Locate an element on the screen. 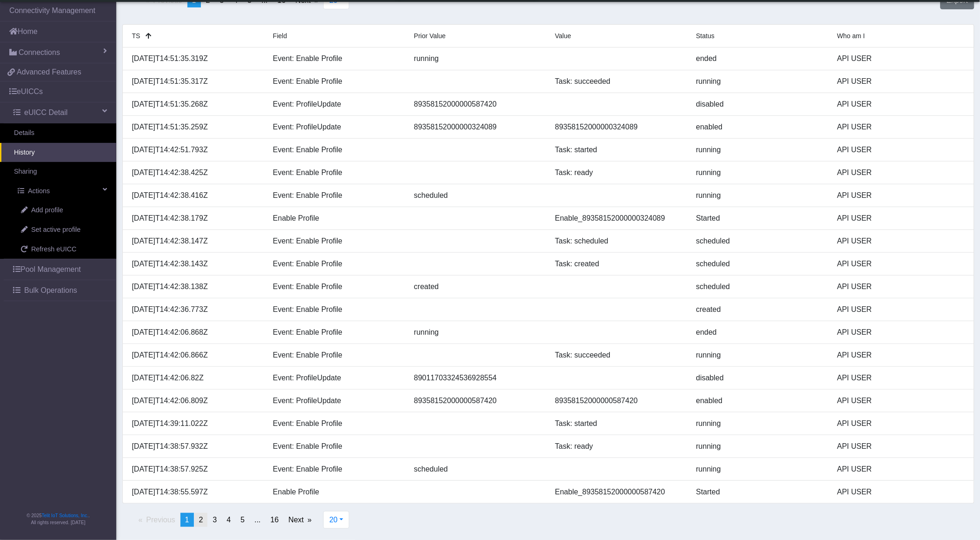  div: ended is located at coordinates (760, 59).